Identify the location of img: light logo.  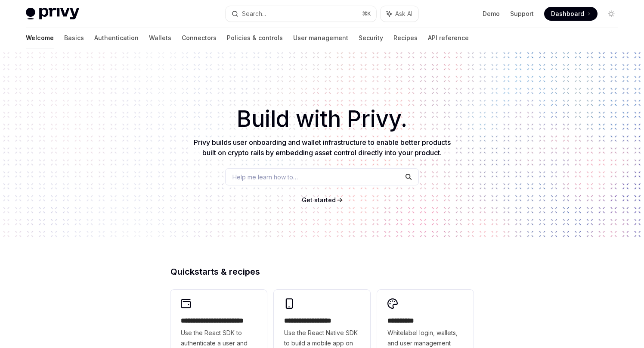
(52, 13).